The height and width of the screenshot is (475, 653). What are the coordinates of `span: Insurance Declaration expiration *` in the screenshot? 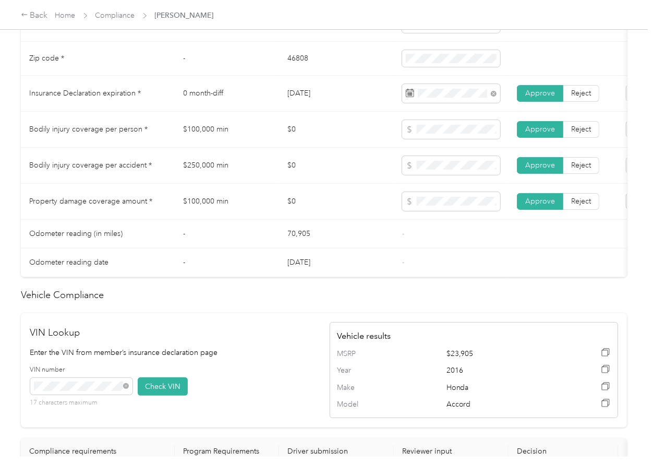 It's located at (85, 93).